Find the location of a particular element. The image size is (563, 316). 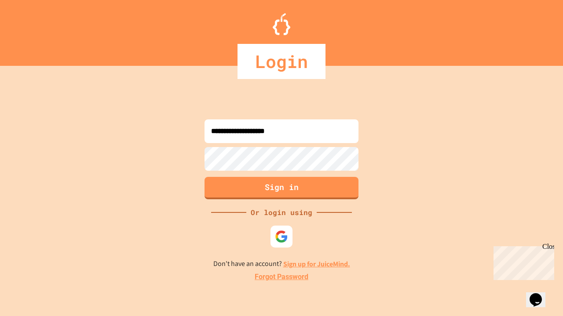

button: Sign in is located at coordinates (281, 188).